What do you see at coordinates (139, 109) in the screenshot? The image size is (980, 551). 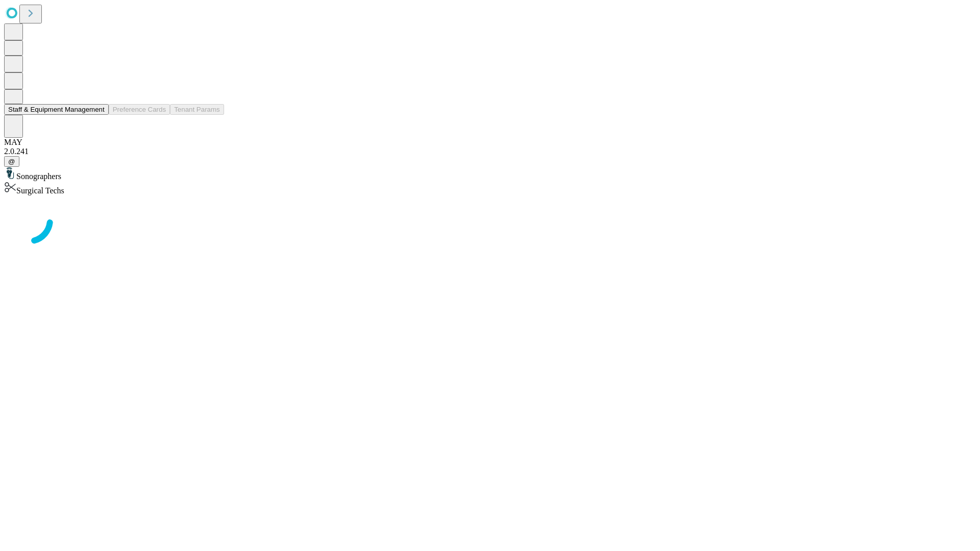 I see `button: Preference Cards` at bounding box center [139, 109].